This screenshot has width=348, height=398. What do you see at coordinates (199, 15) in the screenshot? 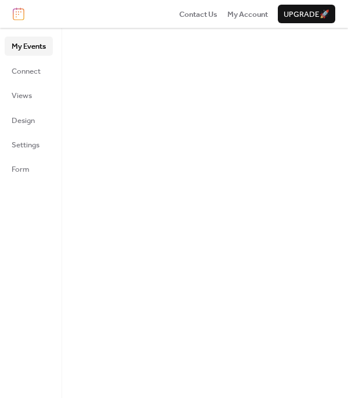
I see `span: Contact Us` at bounding box center [199, 15].